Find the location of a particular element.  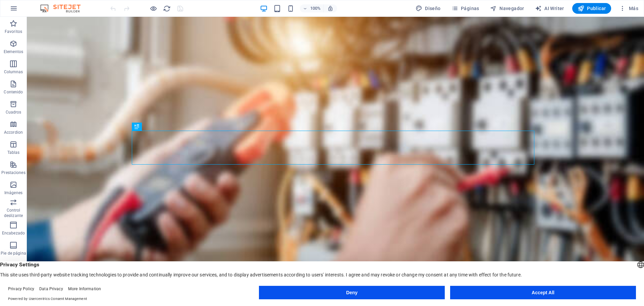

div: Diseño (Ctrl+Alt+Y) is located at coordinates (428, 9).